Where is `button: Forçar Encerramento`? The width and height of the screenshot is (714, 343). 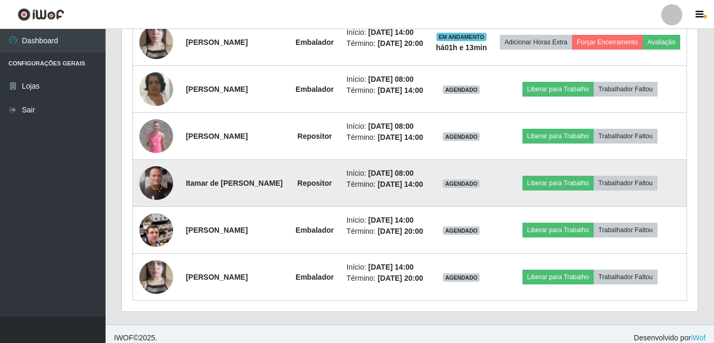 button: Forçar Encerramento is located at coordinates (607, 42).